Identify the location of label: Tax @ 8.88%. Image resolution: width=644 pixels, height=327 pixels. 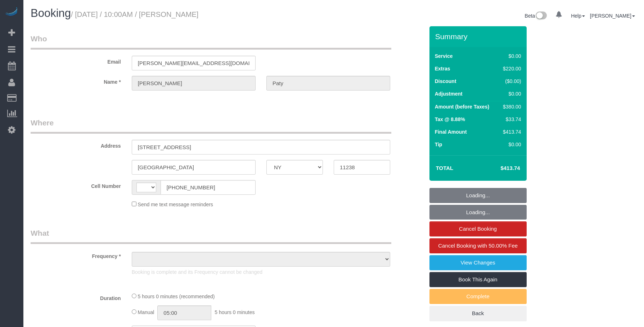
(450, 119).